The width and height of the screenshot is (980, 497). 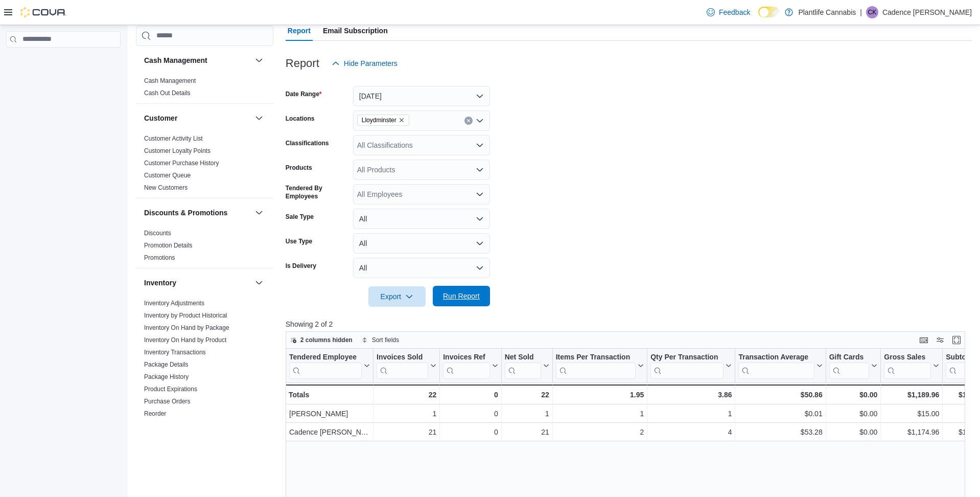 What do you see at coordinates (912, 395) in the screenshot?
I see `div: $1,189.96` at bounding box center [912, 395].